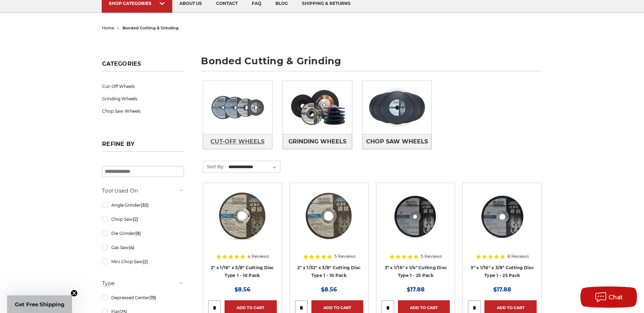 The image size is (644, 313). I want to click on a: 3" x 1/16" x 3/8" Cutting Disc Type 1 - 25 Pack, so click(502, 271).